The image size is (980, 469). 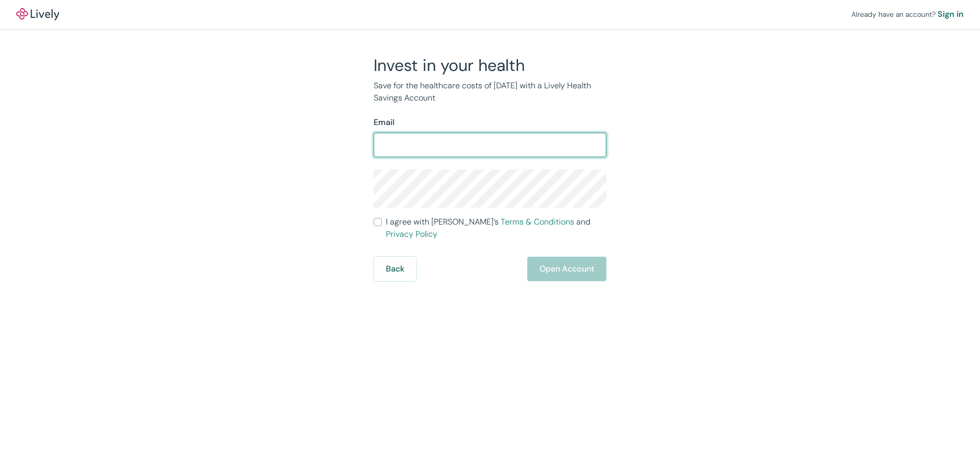 What do you see at coordinates (384, 123) in the screenshot?
I see `label: Email` at bounding box center [384, 123].